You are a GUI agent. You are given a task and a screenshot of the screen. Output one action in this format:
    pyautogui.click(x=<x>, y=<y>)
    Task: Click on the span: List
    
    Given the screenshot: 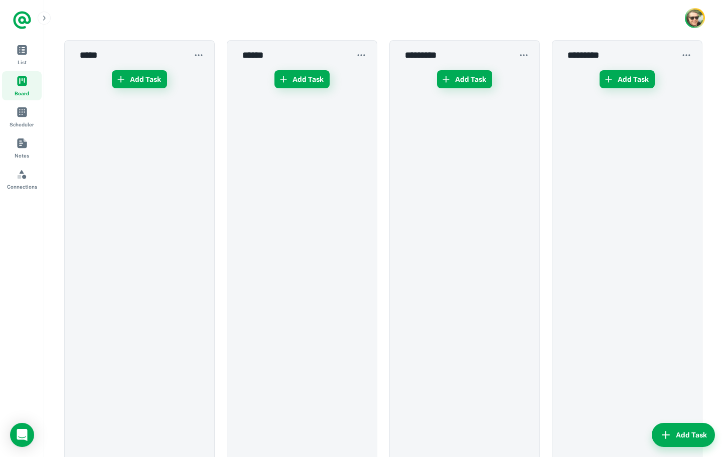 What is the action you would take?
    pyautogui.click(x=22, y=62)
    